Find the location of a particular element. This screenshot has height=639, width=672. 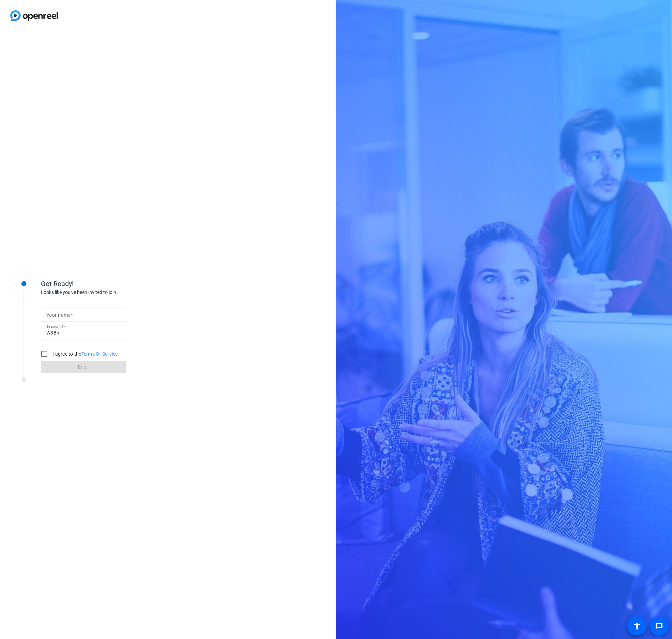

mat-label: Your name is located at coordinates (58, 315).